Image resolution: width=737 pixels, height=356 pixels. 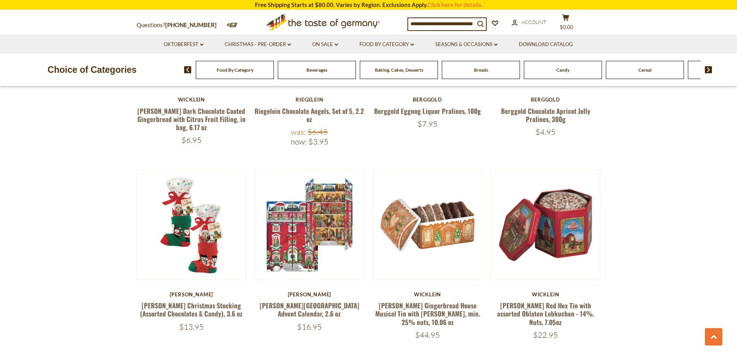 What do you see at coordinates (466, 44) in the screenshot?
I see `a: Seasons & Occasions` at bounding box center [466, 44].